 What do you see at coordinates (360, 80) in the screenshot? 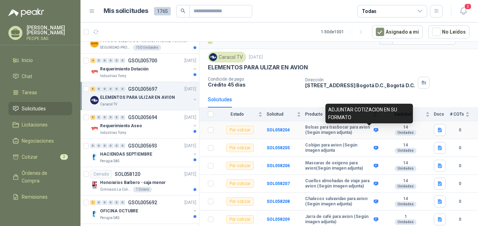
I see `p: Dirección` at bounding box center [360, 80].